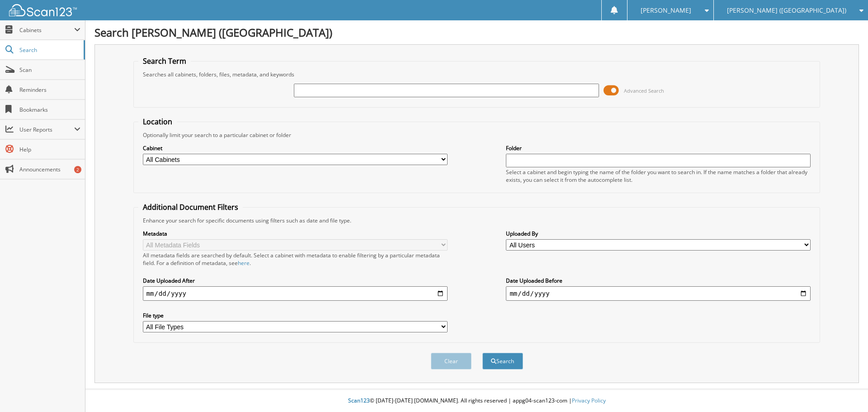  What do you see at coordinates (50, 110) in the screenshot?
I see `span: Bookmarks` at bounding box center [50, 110].